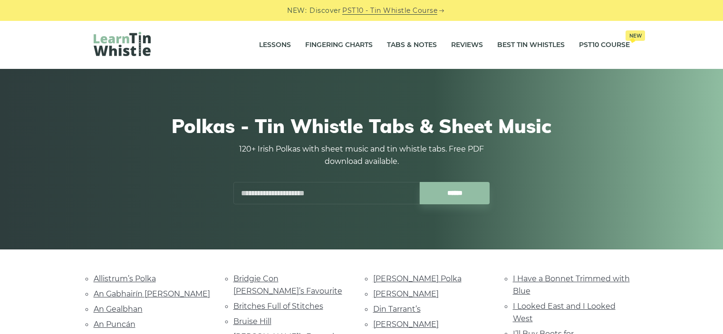  I want to click on a: An Gealbhan, so click(118, 309).